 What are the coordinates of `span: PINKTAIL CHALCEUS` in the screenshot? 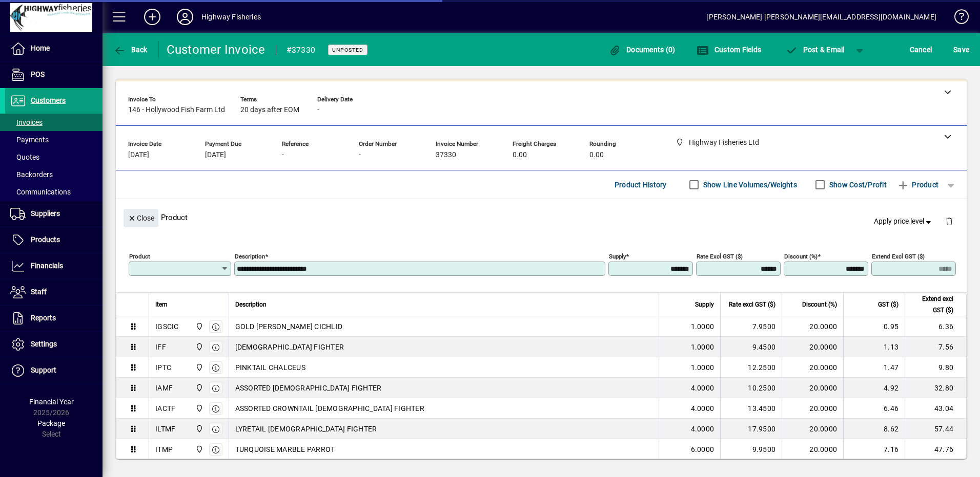 It's located at (270, 368).